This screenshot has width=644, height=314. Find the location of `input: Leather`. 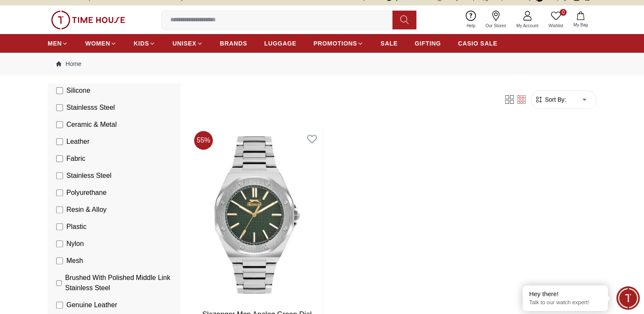

input: Leather is located at coordinates (59, 141).